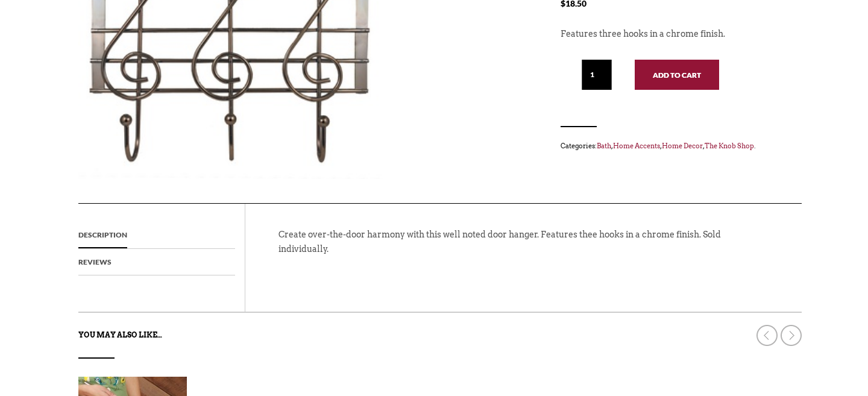 The height and width of the screenshot is (396, 868). I want to click on strong: You may also like…, so click(120, 335).